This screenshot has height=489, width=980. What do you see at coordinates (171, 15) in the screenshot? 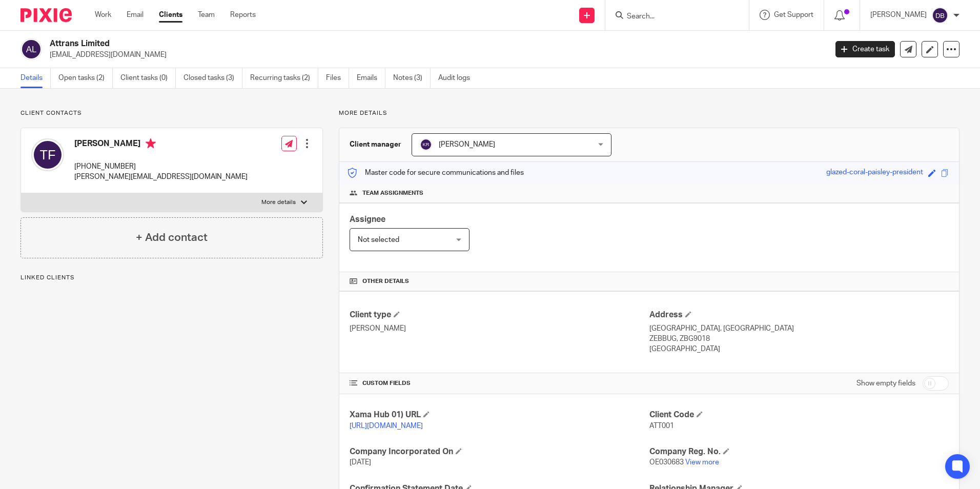
I see `a: Clients` at bounding box center [171, 15].